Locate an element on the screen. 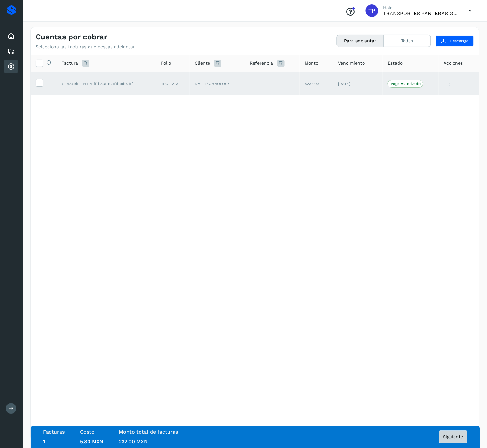 The width and height of the screenshot is (487, 448). p: TRANSPORTES PANTERAS GAPO S.A. DE C.V. is located at coordinates (421, 13).